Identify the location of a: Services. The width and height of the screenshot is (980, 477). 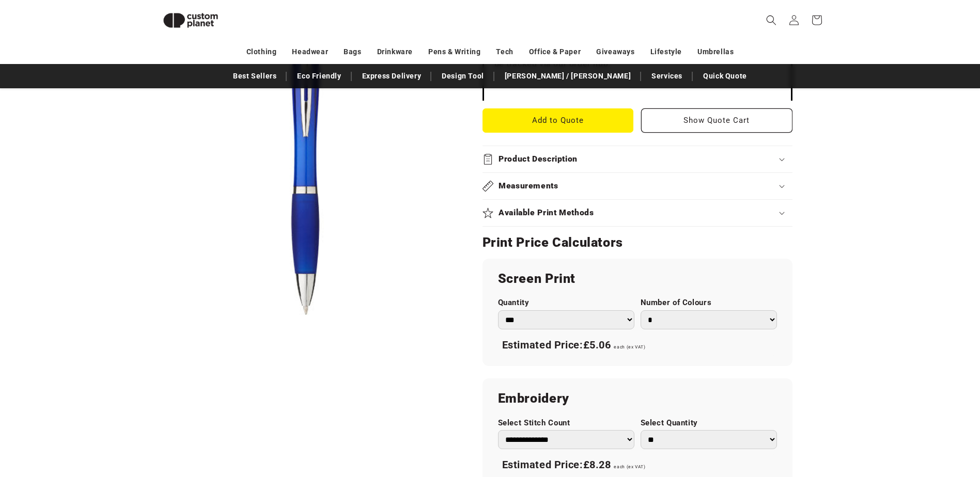
(667, 76).